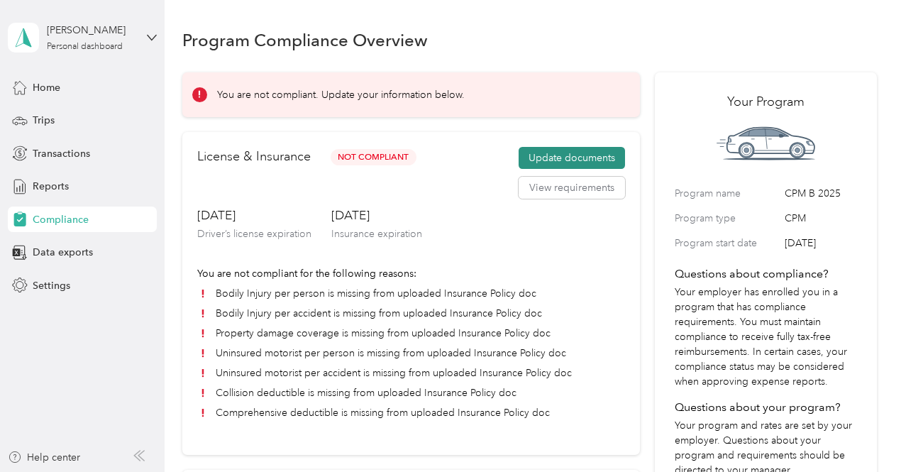 The image size is (901, 472). I want to click on span: Settings, so click(51, 285).